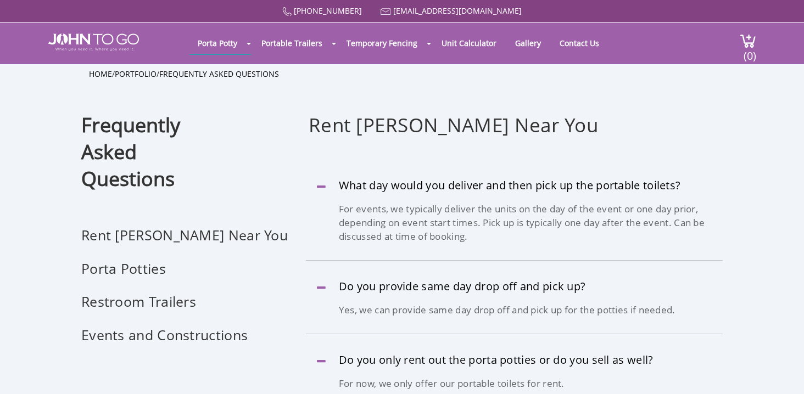  I want to click on a: Do you only rent out the porta potties or do you sell as well?, so click(514, 360).